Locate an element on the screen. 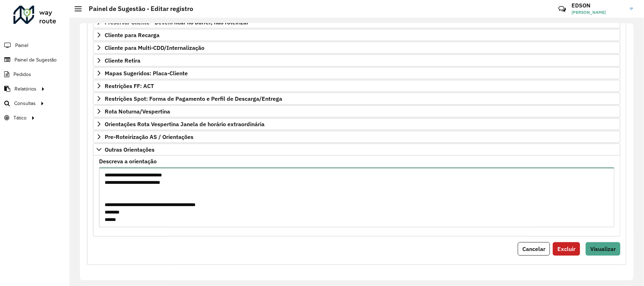  a: Cliente para Multi-CDD/Internalização is located at coordinates (357, 48).